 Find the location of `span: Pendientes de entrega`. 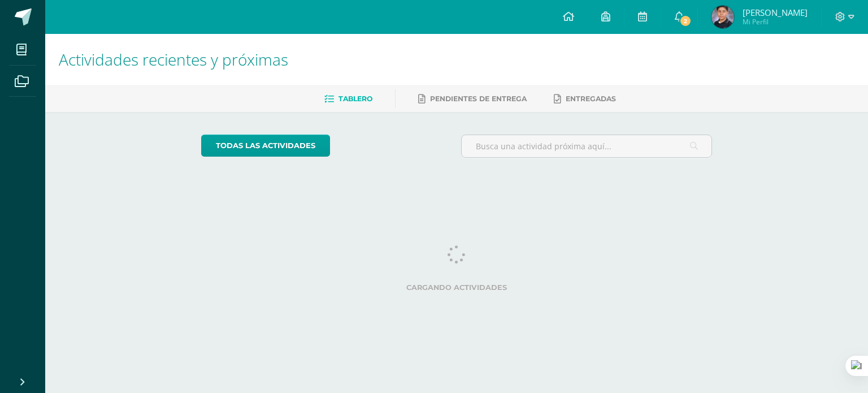

span: Pendientes de entrega is located at coordinates (478, 99).